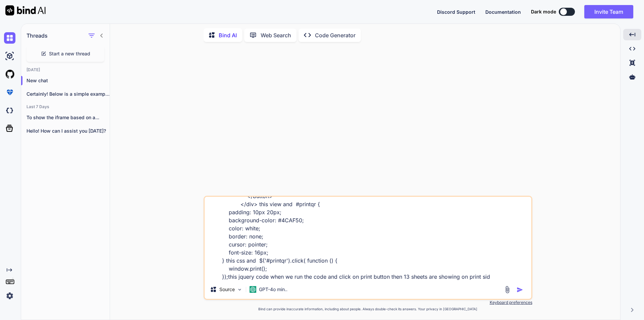 This screenshot has width=644, height=320. Describe the element at coordinates (239, 289) in the screenshot. I see `img: Pick Models` at that location.